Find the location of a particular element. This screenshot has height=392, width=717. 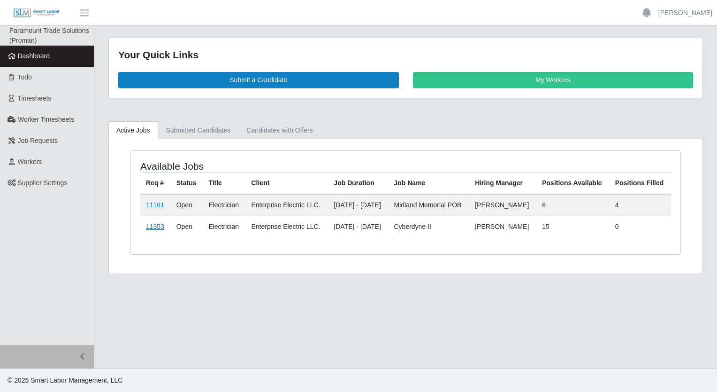

td: 0 is located at coordinates (640, 226).